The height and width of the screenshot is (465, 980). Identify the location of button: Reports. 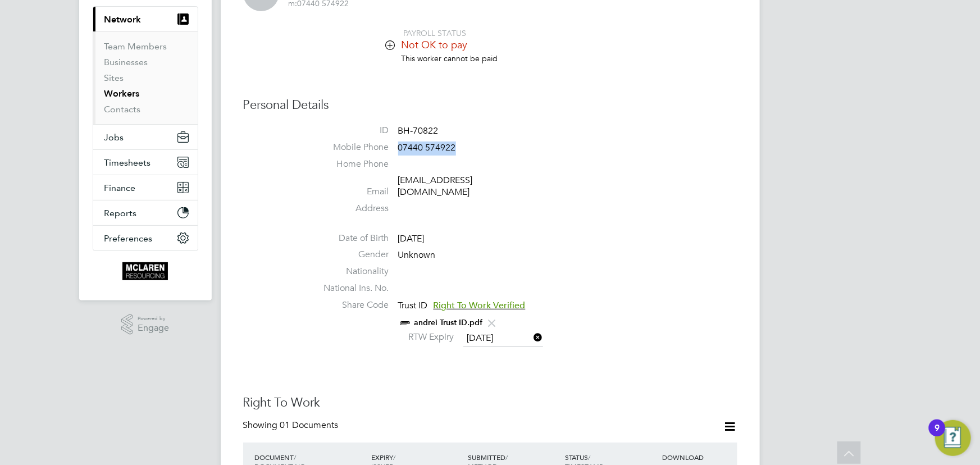
(146, 213).